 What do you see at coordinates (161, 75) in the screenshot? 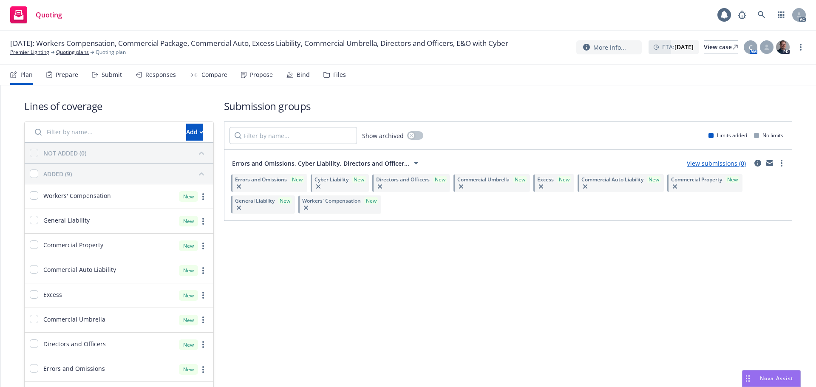
I see `div: Responses` at bounding box center [161, 75].